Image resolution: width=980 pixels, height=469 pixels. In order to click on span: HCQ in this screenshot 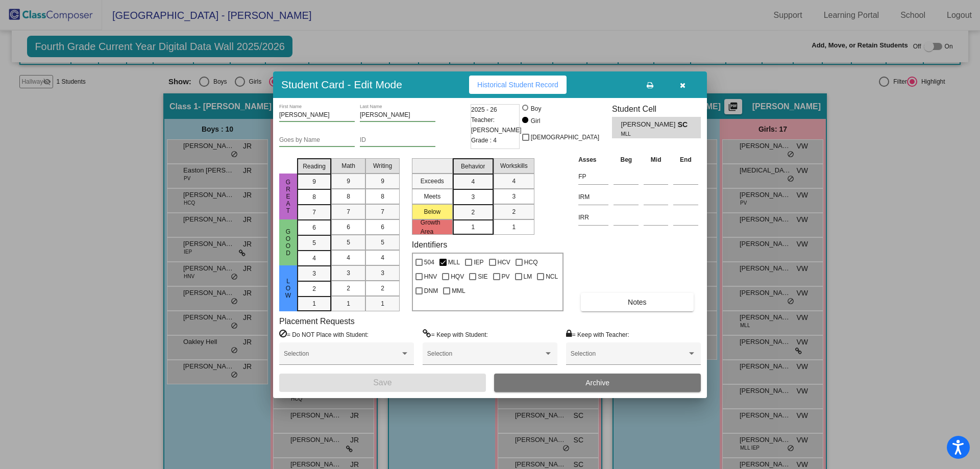, I will do `click(531, 263)`.